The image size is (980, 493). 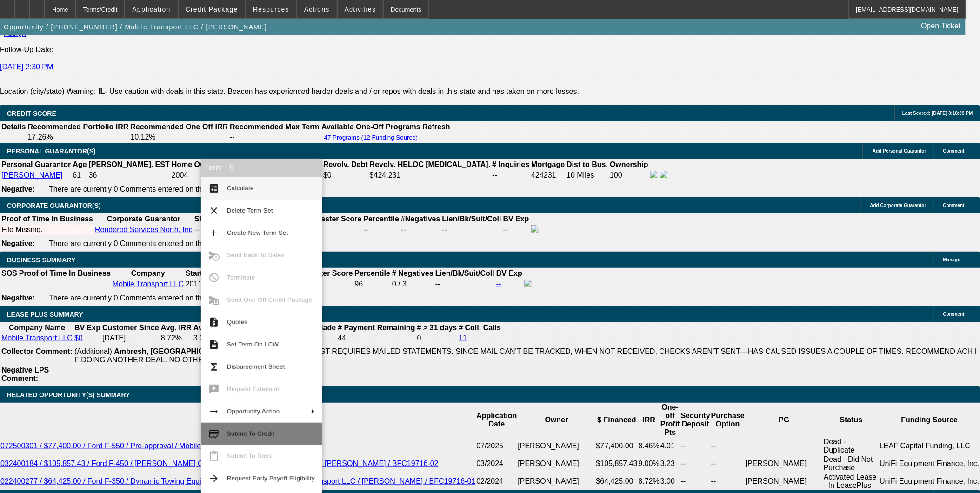 What do you see at coordinates (274, 127) in the screenshot?
I see `th: Recommended Max Term` at bounding box center [274, 127].